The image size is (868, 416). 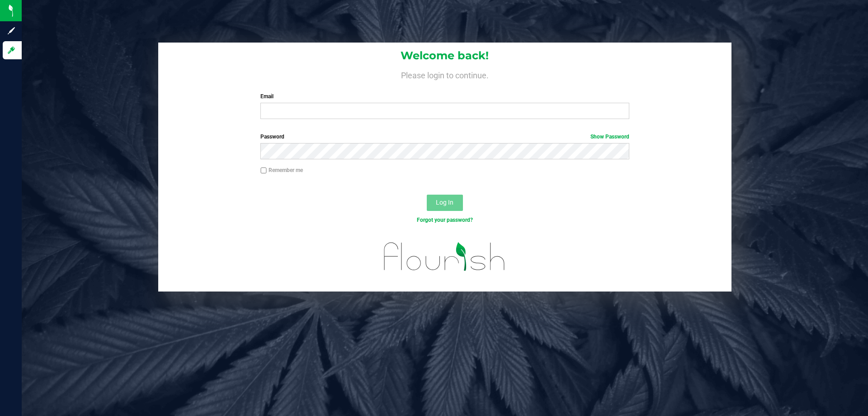 What do you see at coordinates (445, 55) in the screenshot?
I see `h1: Welcome back!` at bounding box center [445, 55].